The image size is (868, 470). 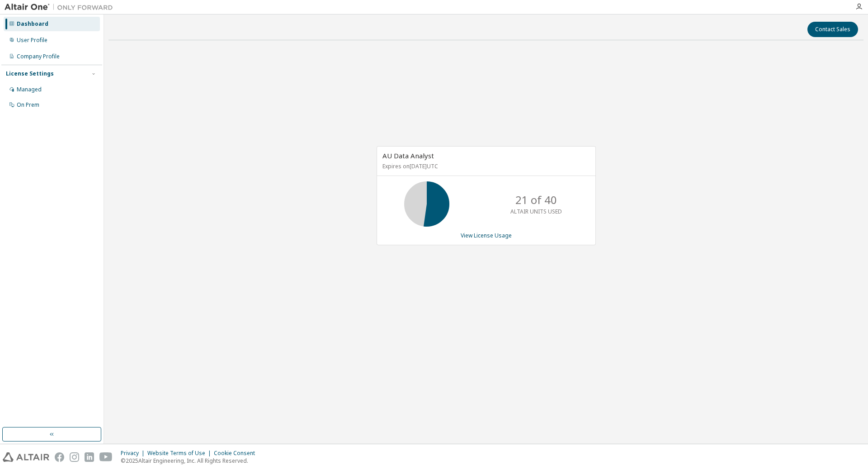 What do you see at coordinates (408, 156) in the screenshot?
I see `span: AU Data Analyst` at bounding box center [408, 156].